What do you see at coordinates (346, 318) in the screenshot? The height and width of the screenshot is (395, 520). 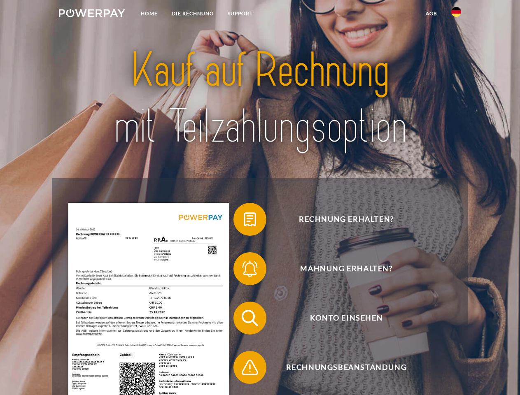 I see `span: Konto einsehen` at bounding box center [346, 318].